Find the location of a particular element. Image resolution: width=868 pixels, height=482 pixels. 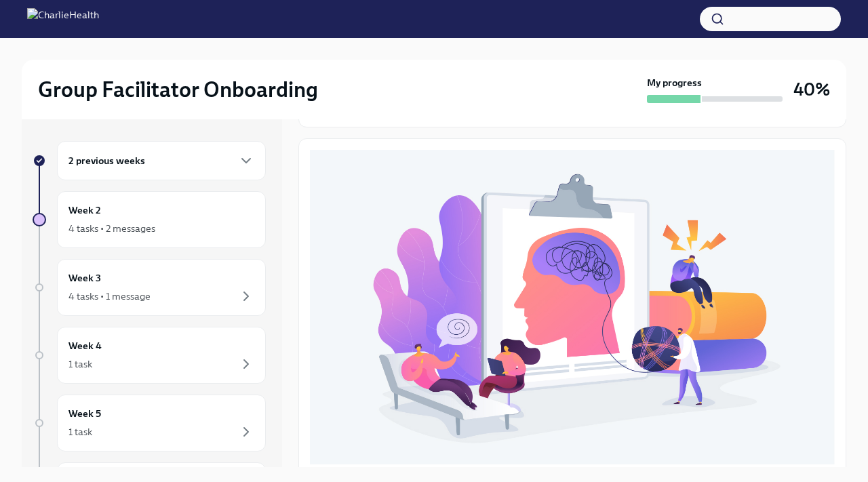

div: 2 previous weeks is located at coordinates (161, 161).